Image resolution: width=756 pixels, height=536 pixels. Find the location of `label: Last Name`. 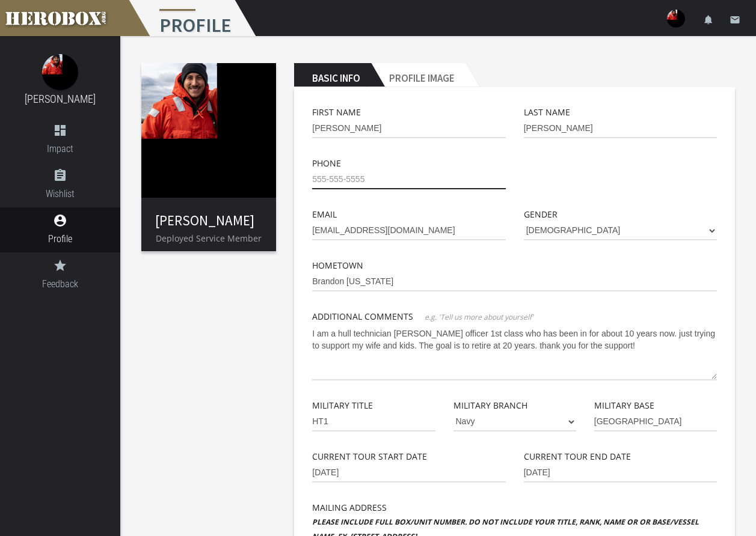

label: Last Name is located at coordinates (547, 112).